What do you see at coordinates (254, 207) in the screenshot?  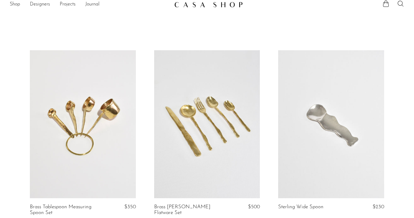 I see `span: $500` at bounding box center [254, 207].